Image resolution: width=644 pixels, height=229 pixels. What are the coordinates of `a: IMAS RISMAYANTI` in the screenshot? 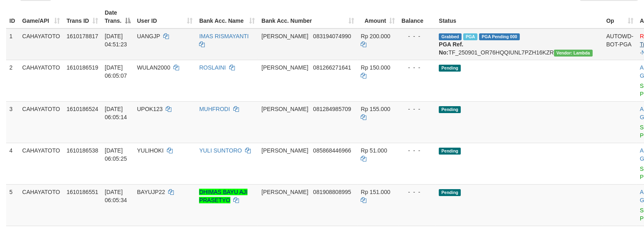 It's located at (224, 36).